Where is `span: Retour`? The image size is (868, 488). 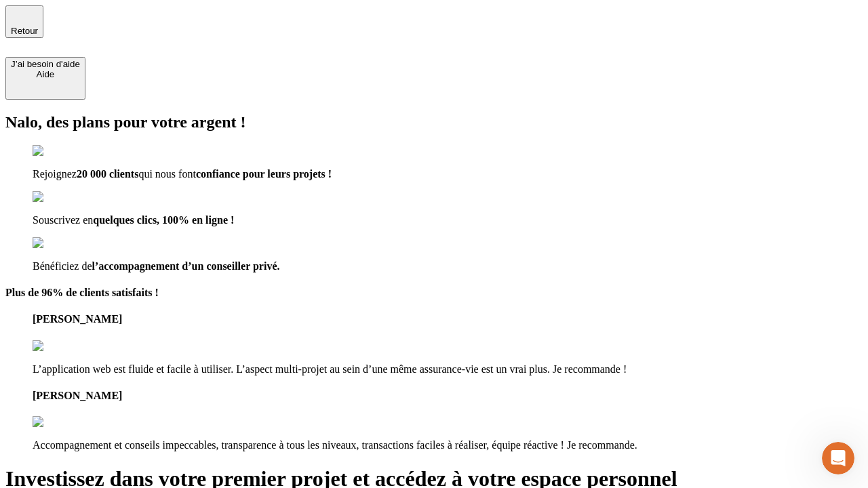
span: Retour is located at coordinates (24, 30).